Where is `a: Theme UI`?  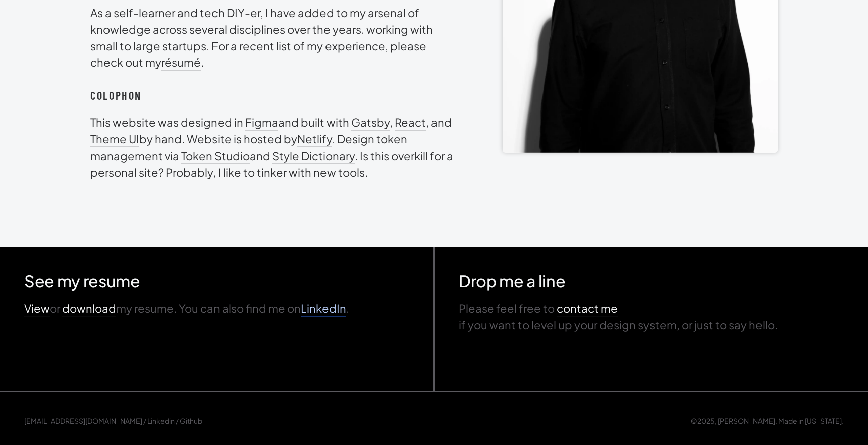
a: Theme UI is located at coordinates (115, 139).